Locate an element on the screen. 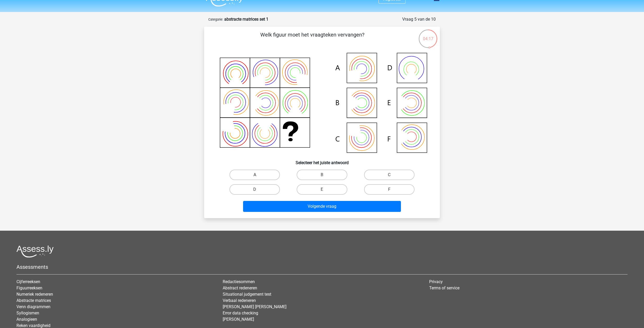 This screenshot has width=644, height=328. button: Volgende vraag is located at coordinates (322, 206).